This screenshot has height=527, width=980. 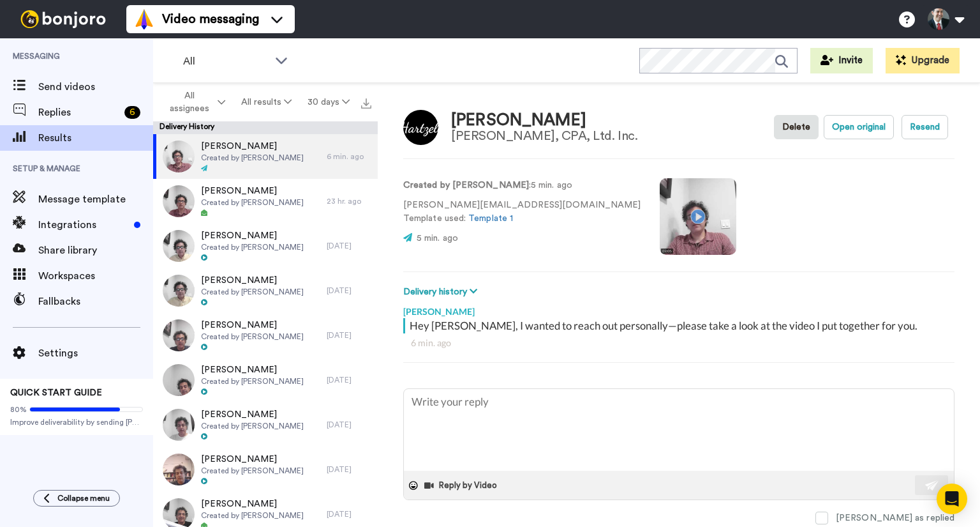 I want to click on img: ccf62221-dbec-4a44-8d98-a8fc7f61676a-thumb.jpg, so click(x=178, y=201).